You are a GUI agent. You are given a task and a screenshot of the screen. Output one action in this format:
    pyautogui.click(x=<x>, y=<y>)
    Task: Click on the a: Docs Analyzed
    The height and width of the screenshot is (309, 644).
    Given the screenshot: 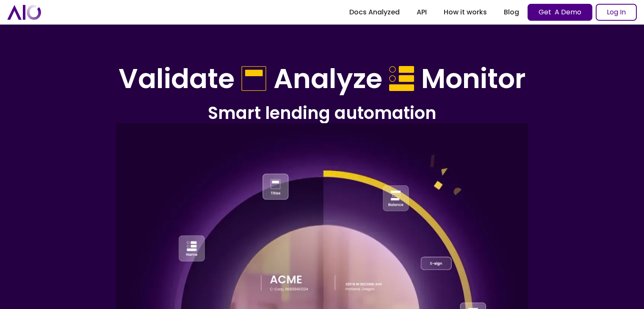 What is the action you would take?
    pyautogui.click(x=374, y=12)
    